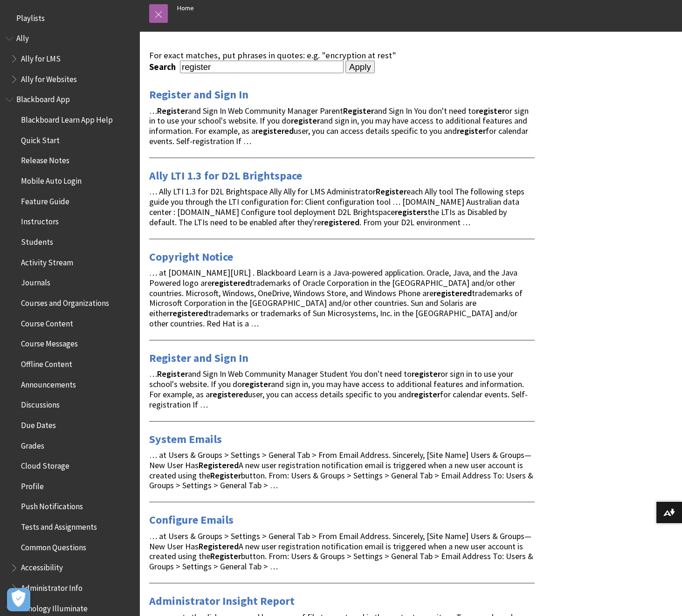  I want to click on a: Administrator Insight Report, so click(222, 601).